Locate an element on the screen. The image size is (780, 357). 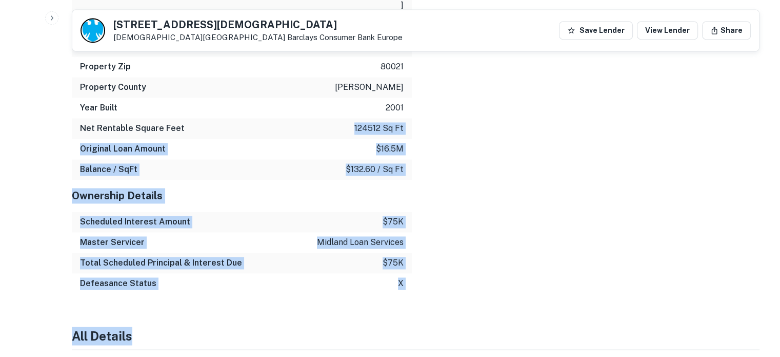
p: 80021 is located at coordinates (392, 67).